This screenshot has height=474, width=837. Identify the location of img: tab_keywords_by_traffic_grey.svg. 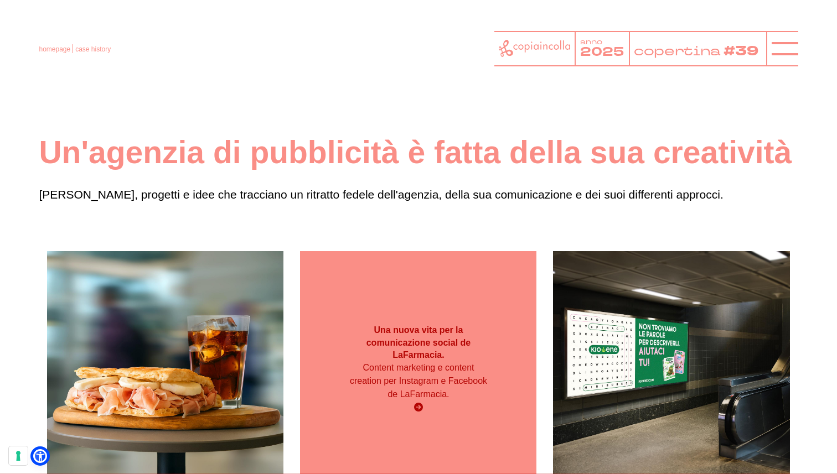
(119, 69).